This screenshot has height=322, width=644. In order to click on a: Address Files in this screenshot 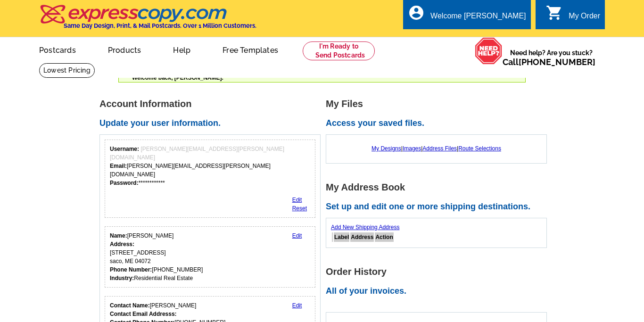, I will do `click(440, 149)`.